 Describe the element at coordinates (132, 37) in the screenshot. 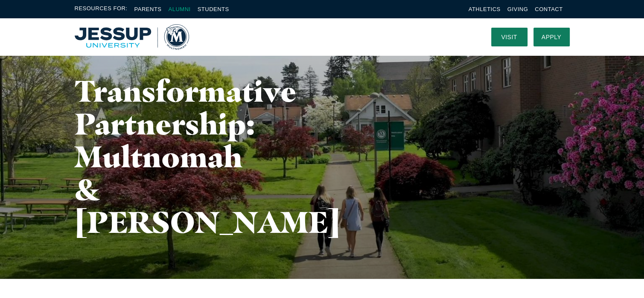

I see `img: Multnomah University Logo` at that location.